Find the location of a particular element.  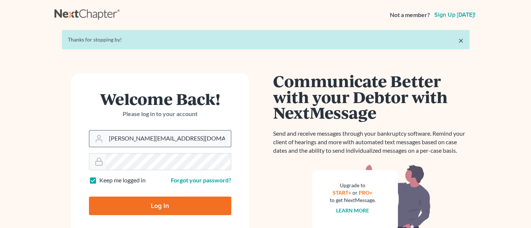

p: Send and receive messages through your bankruptcy software. Remind your client of hearings and mo... is located at coordinates (371, 142).